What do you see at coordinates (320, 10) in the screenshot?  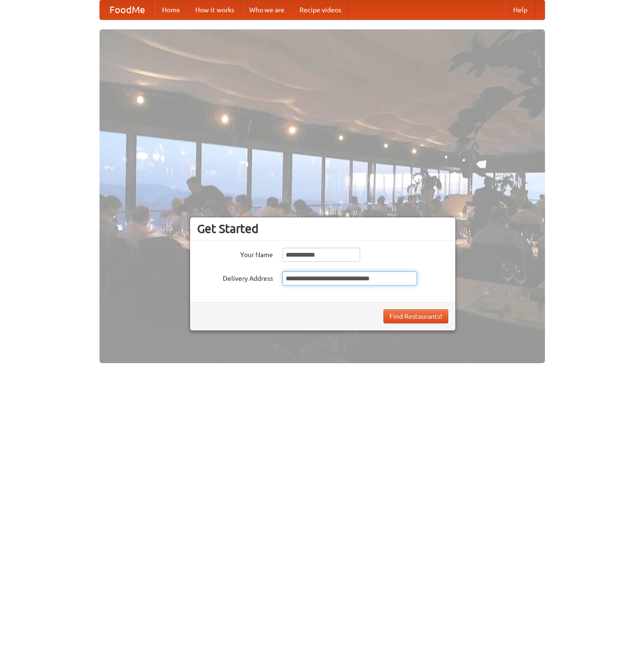 I see `a: Recipe videos` at bounding box center [320, 10].